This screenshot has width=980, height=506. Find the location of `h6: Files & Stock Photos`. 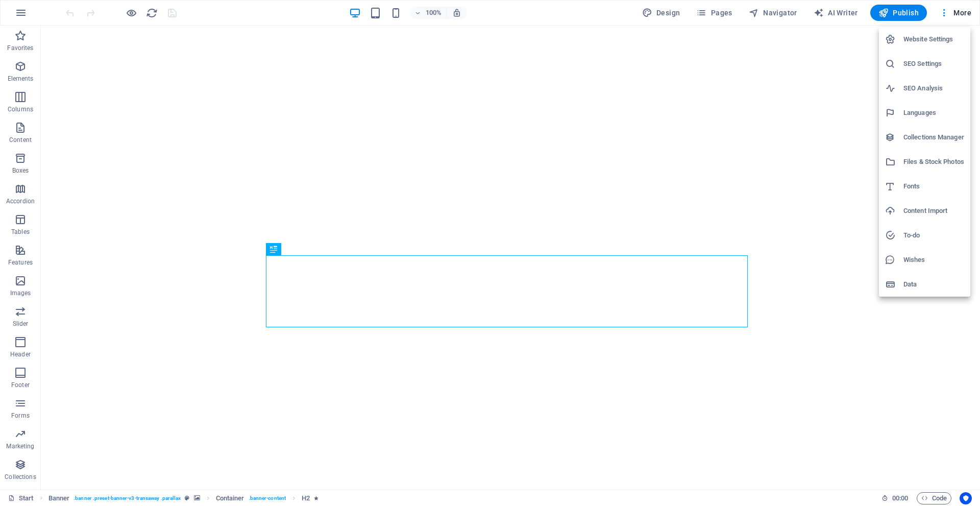

h6: Files & Stock Photos is located at coordinates (934, 162).